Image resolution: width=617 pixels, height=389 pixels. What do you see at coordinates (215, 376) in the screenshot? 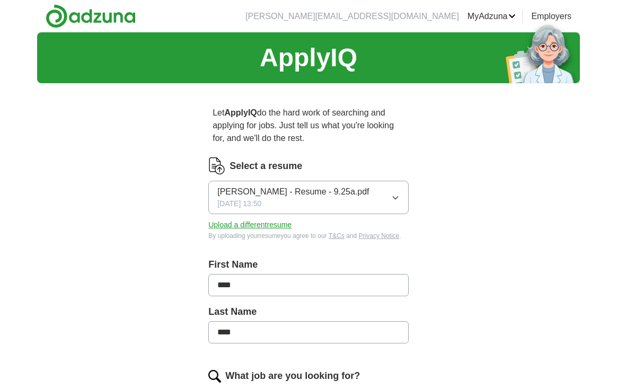
I see `img: search.png` at bounding box center [215, 376].